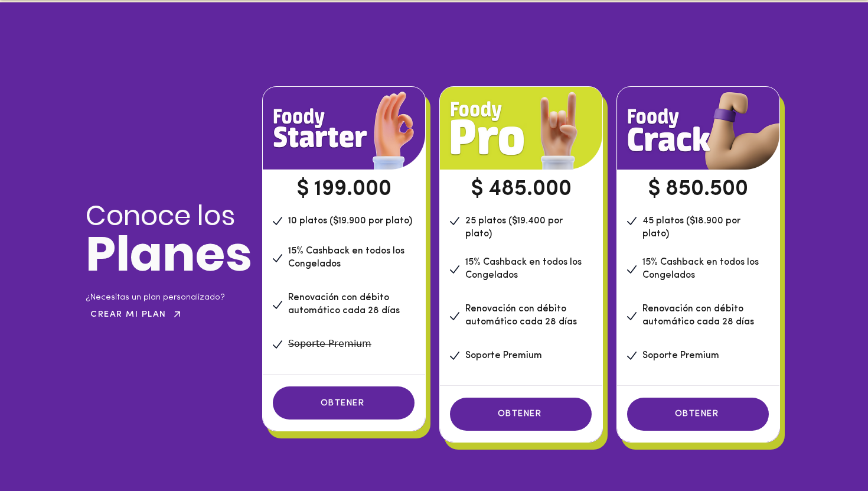 The image size is (868, 491). What do you see at coordinates (160, 215) in the screenshot?
I see `span: Conoce los` at bounding box center [160, 215].